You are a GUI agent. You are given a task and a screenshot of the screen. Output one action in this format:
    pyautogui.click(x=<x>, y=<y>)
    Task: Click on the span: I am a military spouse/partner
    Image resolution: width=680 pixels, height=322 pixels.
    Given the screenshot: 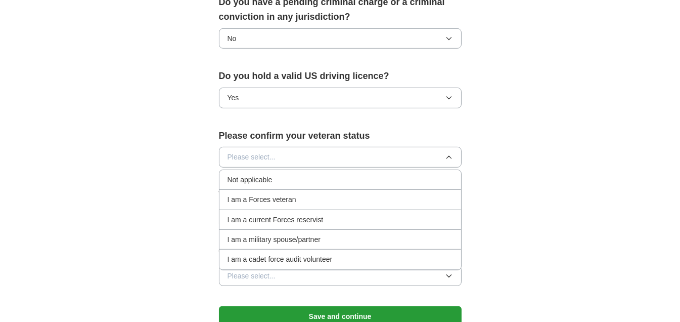 What is the action you would take?
    pyautogui.click(x=274, y=239)
    